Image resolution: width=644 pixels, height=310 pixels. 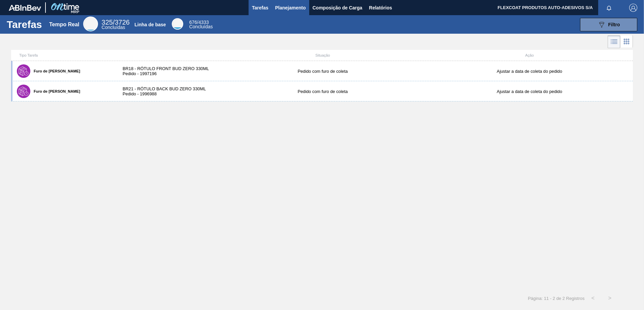 What do you see at coordinates (260, 8) in the screenshot?
I see `span: Tarefas` at bounding box center [260, 8].